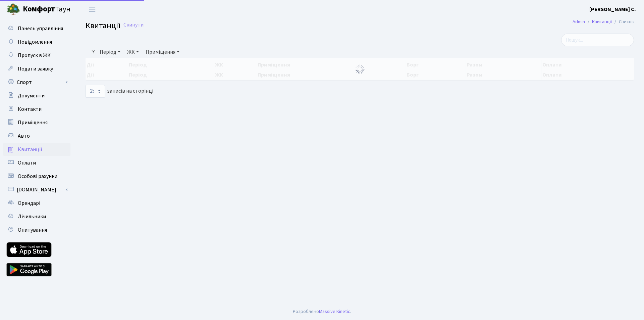 Image resolution: width=644 pixels, height=320 pixels. What do you see at coordinates (110, 52) in the screenshot?
I see `a: Період` at bounding box center [110, 52].